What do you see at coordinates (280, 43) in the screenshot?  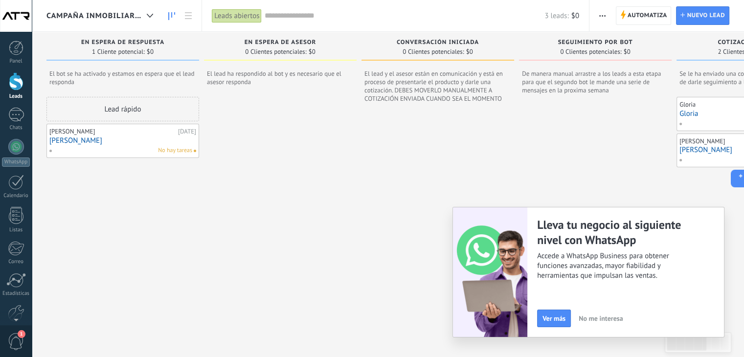 I see `span: EN ESPERA DE ASESOR` at bounding box center [280, 43].